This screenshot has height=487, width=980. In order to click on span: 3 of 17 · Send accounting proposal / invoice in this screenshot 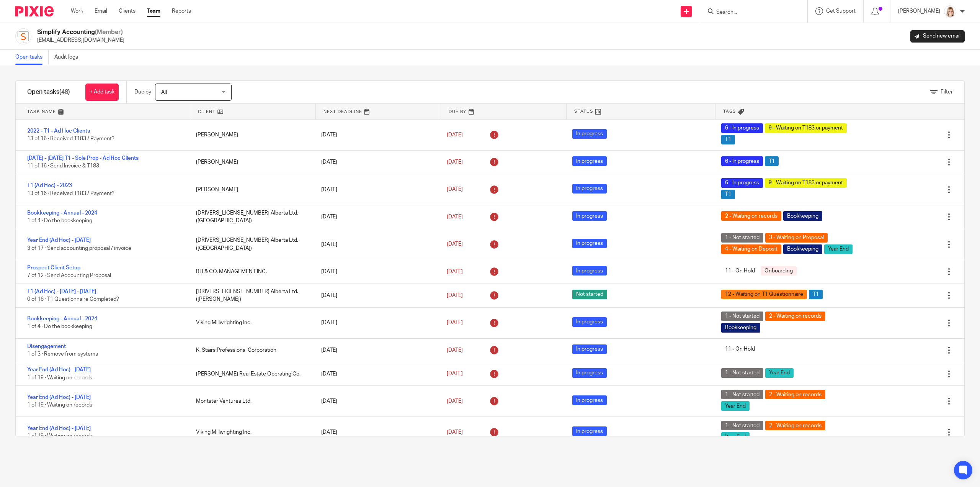, I will do `click(79, 248)`.